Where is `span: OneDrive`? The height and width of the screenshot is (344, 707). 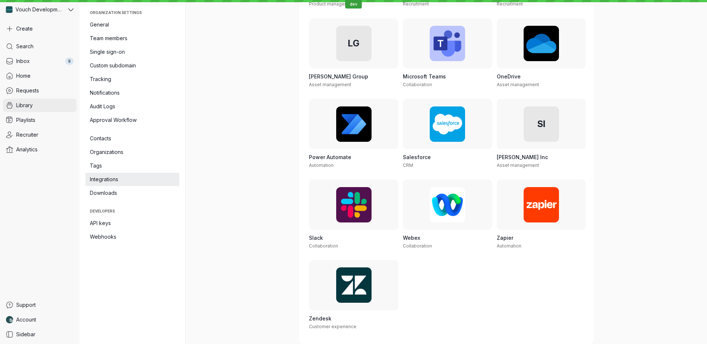 span: OneDrive is located at coordinates (508, 76).